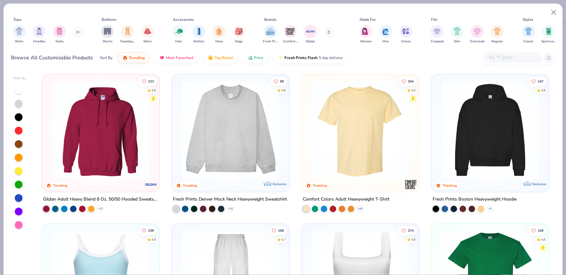 Image resolution: width=566 pixels, height=275 pixels. I want to click on img: Classic Image, so click(528, 31).